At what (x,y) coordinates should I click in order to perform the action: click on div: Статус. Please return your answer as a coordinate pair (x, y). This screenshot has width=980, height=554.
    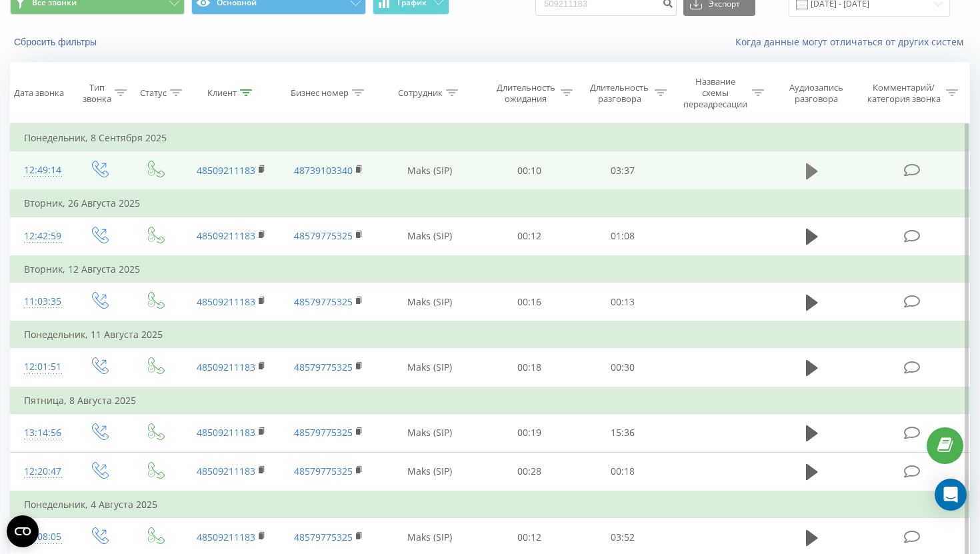
    Looking at the image, I should click on (153, 92).